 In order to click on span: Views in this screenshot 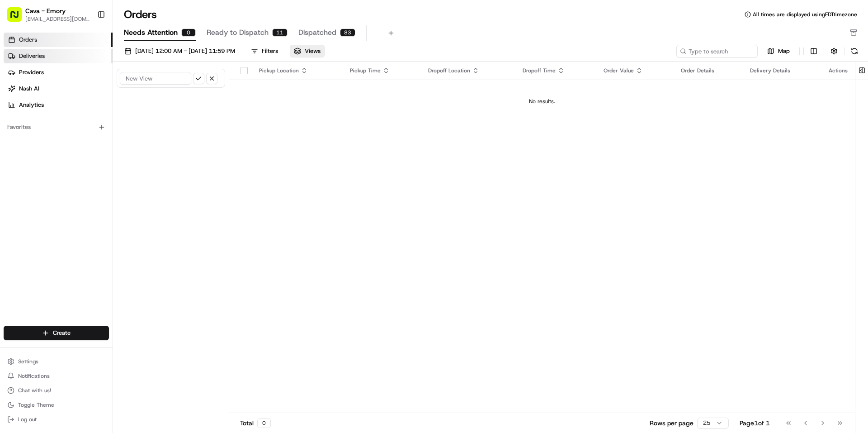, I will do `click(312, 51)`.